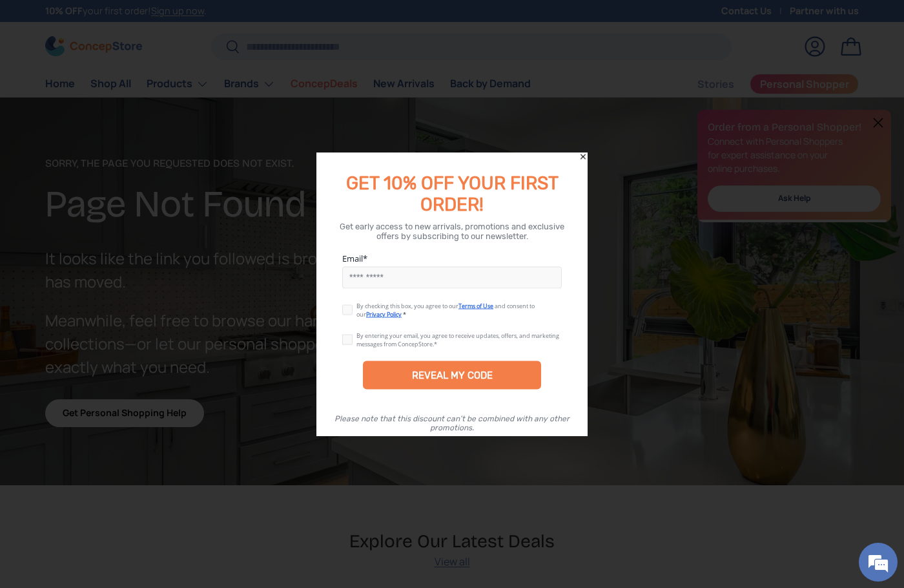 This screenshot has width=904, height=588. Describe the element at coordinates (452, 231) in the screenshot. I see `div: Get early access to new arrivals, promotions and exclusive offers by subscribing to our newsletter.` at that location.